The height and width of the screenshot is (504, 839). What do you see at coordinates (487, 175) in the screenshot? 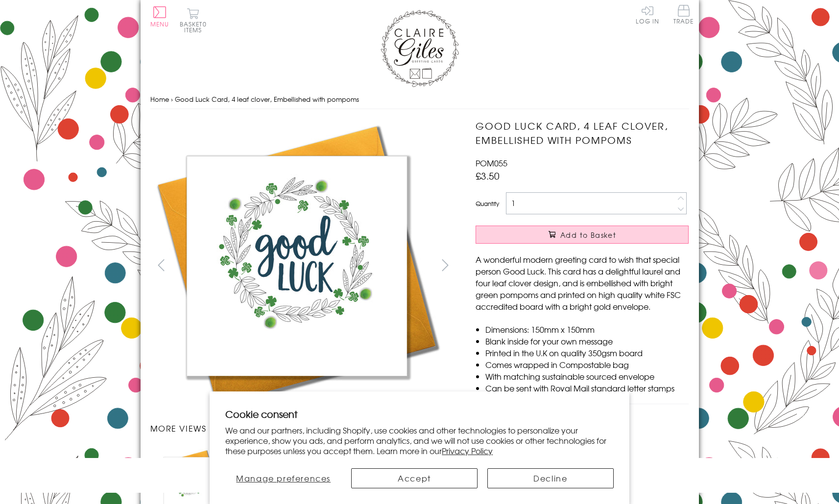
I see `span: £3.50` at bounding box center [487, 175].